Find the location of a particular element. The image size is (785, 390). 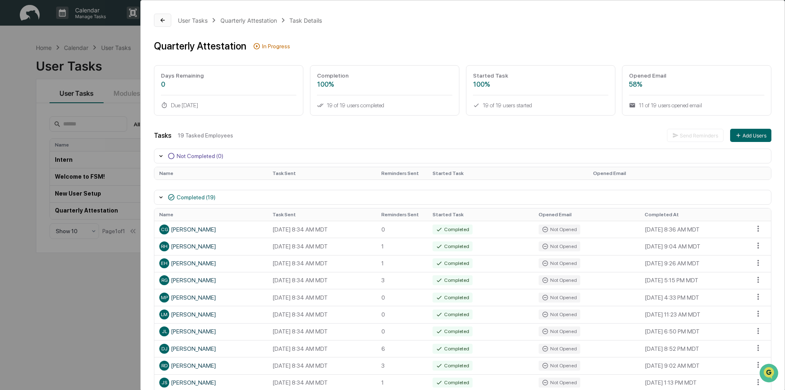

span: CG is located at coordinates (164, 229).